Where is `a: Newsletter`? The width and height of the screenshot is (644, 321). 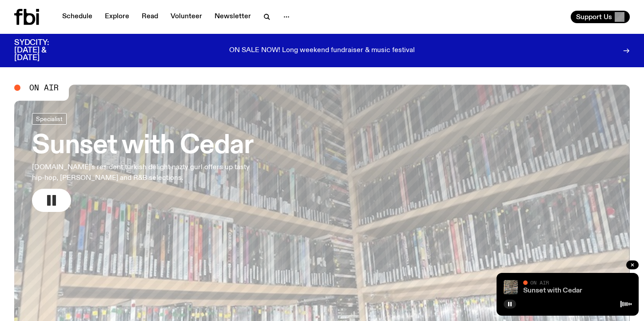 a: Newsletter is located at coordinates (232, 16).